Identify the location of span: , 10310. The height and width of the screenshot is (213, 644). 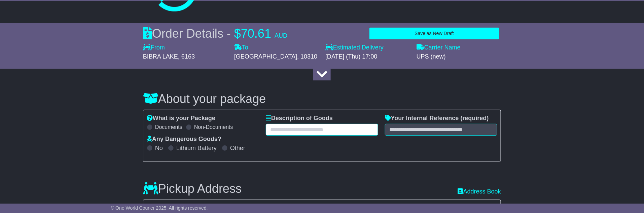
(307, 57).